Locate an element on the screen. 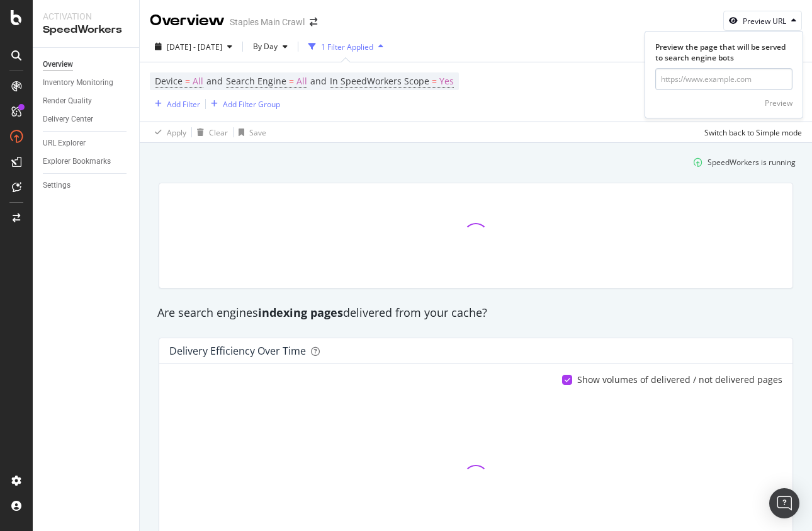 Image resolution: width=812 pixels, height=531 pixels. button: Clear is located at coordinates (210, 132).